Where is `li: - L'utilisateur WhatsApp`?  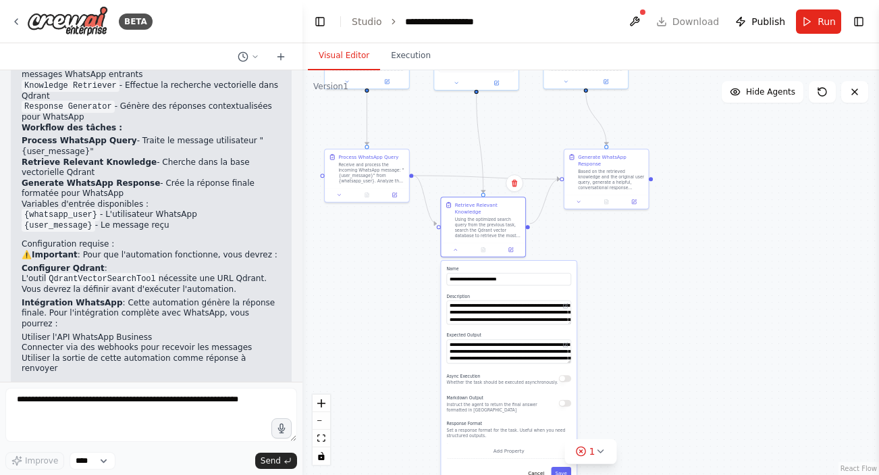
li: - L'utilisateur WhatsApp is located at coordinates (151, 215).